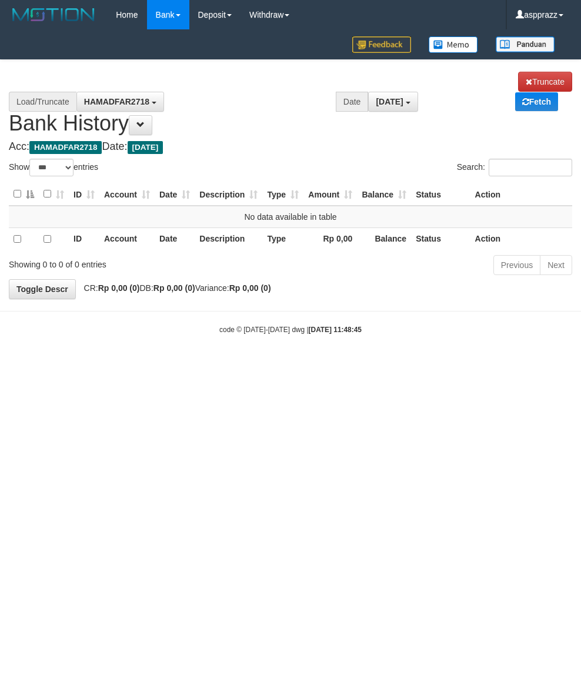  I want to click on h1: Bank History, so click(290, 103).